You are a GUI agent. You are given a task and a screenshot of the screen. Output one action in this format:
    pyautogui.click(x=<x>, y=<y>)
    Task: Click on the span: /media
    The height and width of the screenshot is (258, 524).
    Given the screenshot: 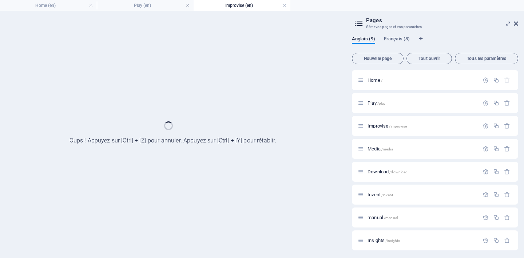 What is the action you would take?
    pyautogui.click(x=387, y=149)
    